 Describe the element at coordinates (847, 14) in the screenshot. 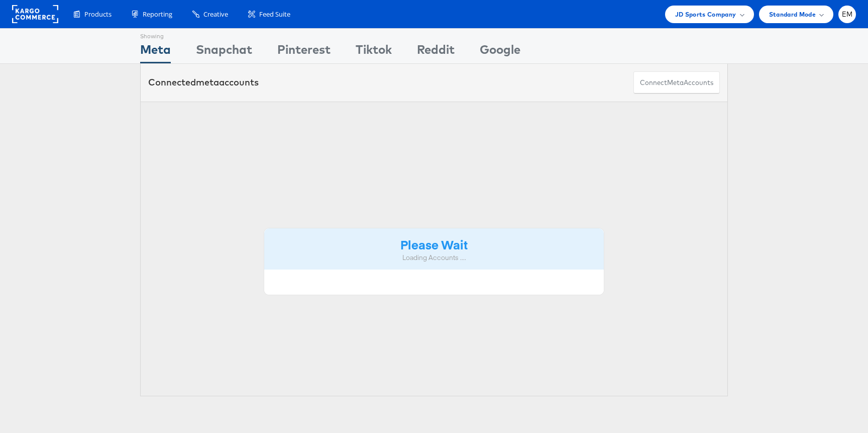

I see `span: EM` at that location.